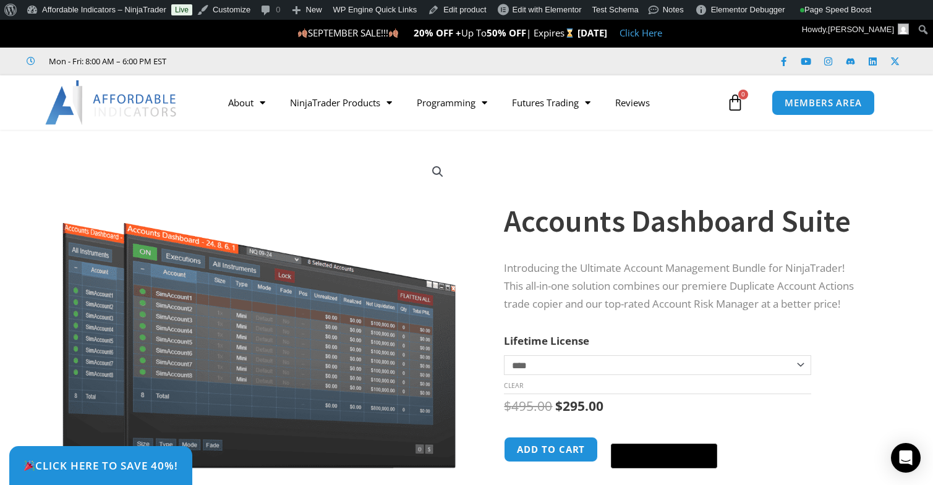 Image resolution: width=933 pixels, height=485 pixels. I want to click on bdi: 295.00, so click(579, 406).